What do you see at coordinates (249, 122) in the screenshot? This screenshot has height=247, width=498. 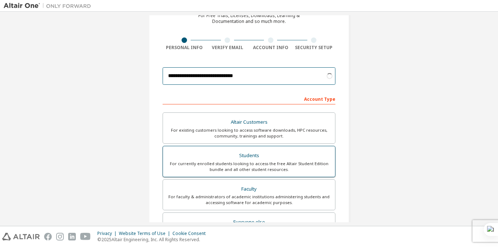 I see `div: Altair Customers` at bounding box center [249, 122].